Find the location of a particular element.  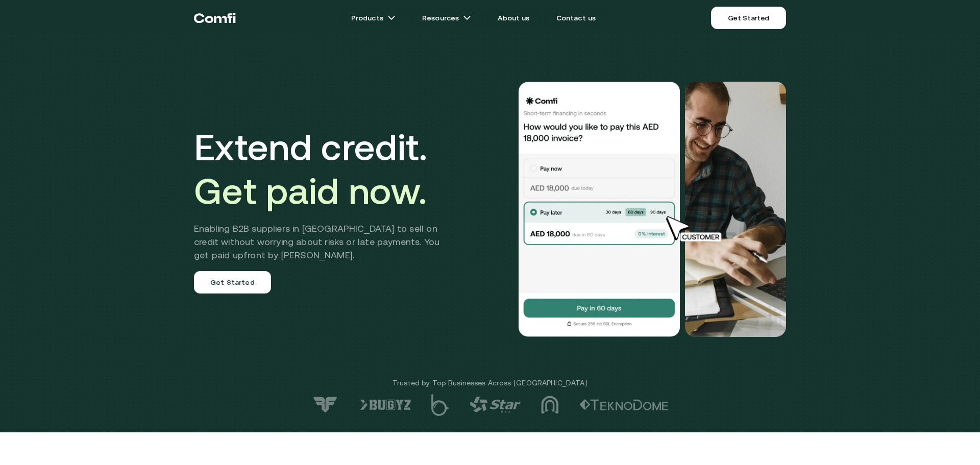

img: logo-4 is located at coordinates (495, 404).